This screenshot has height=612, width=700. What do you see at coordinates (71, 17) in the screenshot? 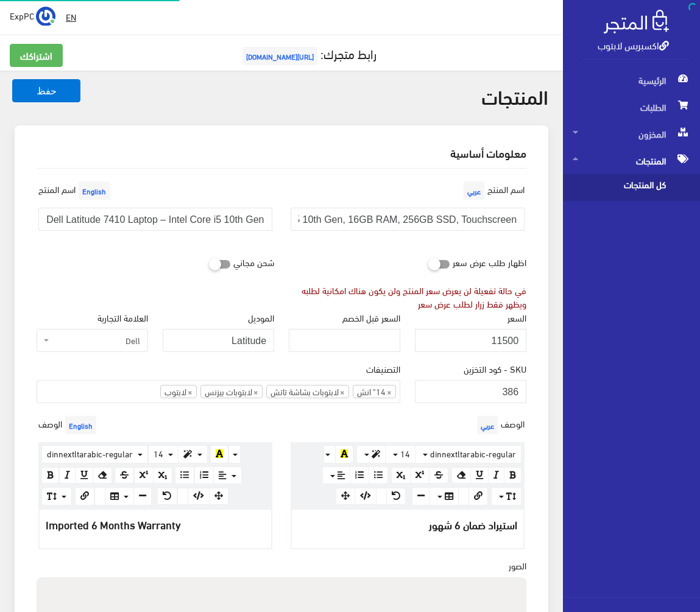
I see `a: EN` at bounding box center [71, 17].